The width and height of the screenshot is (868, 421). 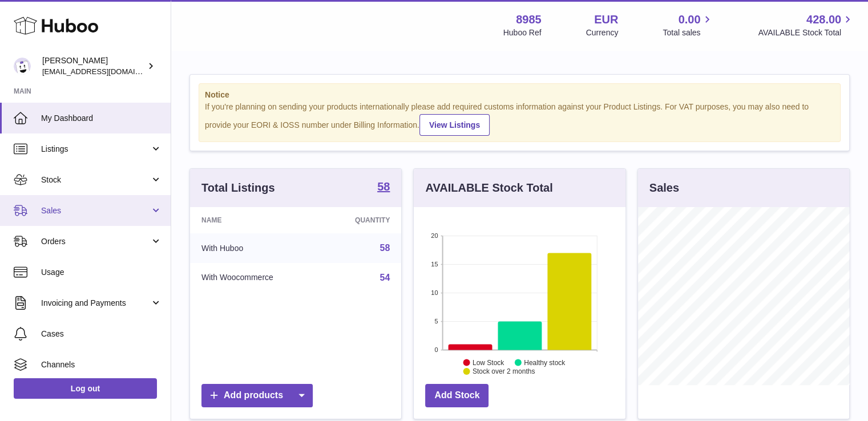 I want to click on text: Low Stock, so click(x=488, y=362).